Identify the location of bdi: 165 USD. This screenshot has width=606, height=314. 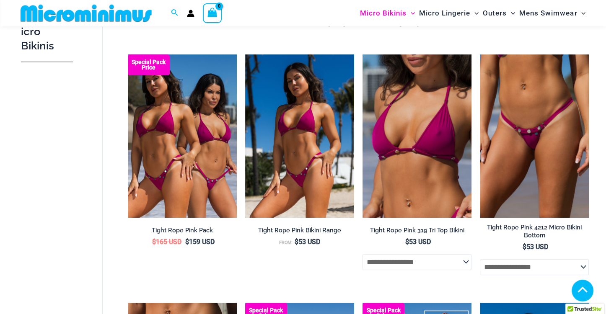
(167, 242).